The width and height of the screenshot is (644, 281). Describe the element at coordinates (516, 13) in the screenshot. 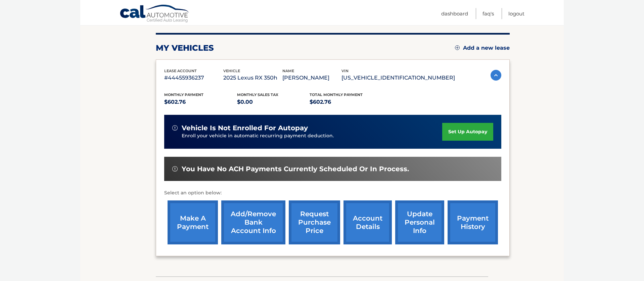

I see `a: Logout` at that location.